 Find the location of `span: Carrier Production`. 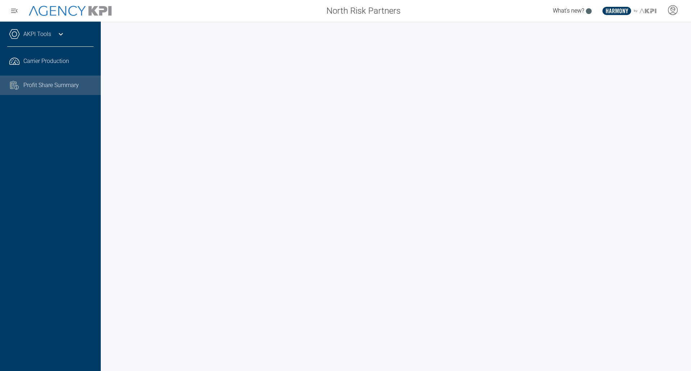

span: Carrier Production is located at coordinates (46, 61).